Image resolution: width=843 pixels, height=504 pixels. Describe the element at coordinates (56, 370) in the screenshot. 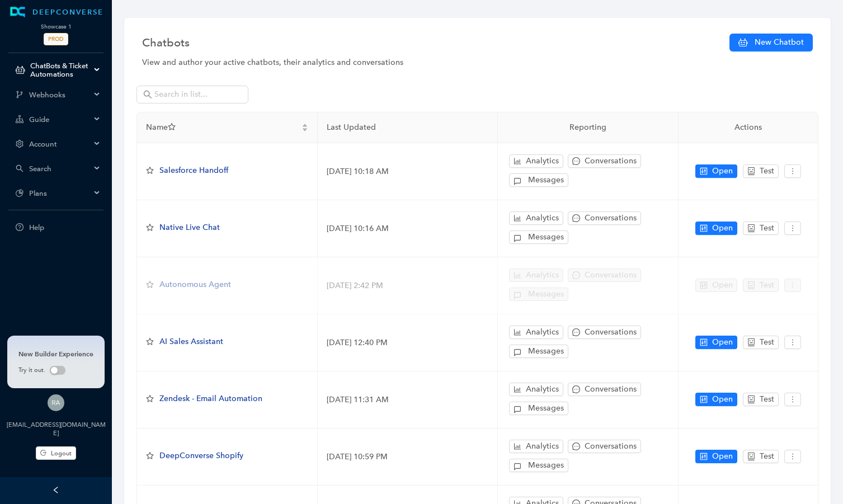

I see `div: Try it out.` at that location.